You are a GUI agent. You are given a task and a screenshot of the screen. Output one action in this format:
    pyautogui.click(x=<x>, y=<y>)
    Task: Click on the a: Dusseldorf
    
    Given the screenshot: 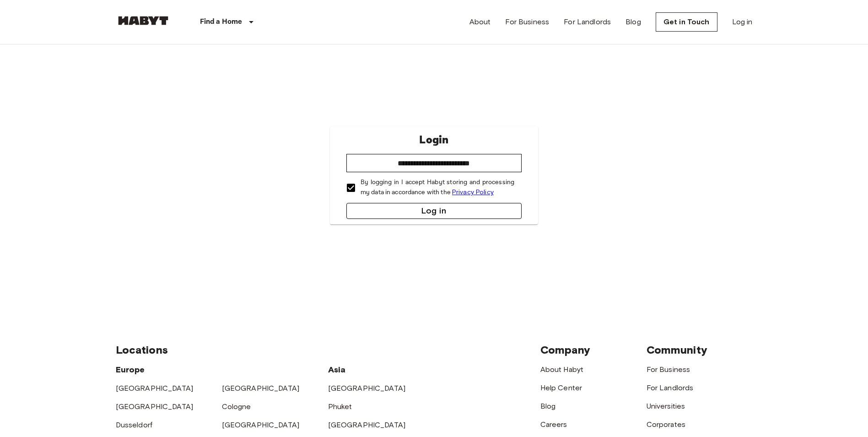 What is the action you would take?
    pyautogui.click(x=134, y=424)
    